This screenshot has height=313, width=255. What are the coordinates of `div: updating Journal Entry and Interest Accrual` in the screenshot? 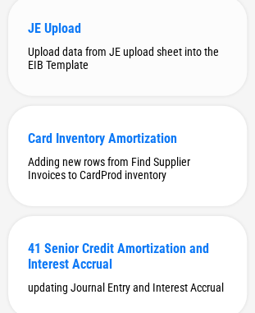 It's located at (127, 287).